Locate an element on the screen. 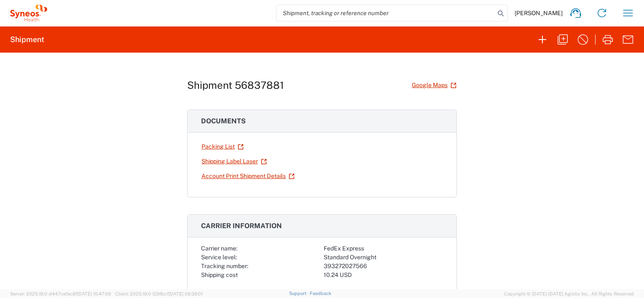 The image size is (644, 298). h1: Shipment 56837881 is located at coordinates (235, 85).